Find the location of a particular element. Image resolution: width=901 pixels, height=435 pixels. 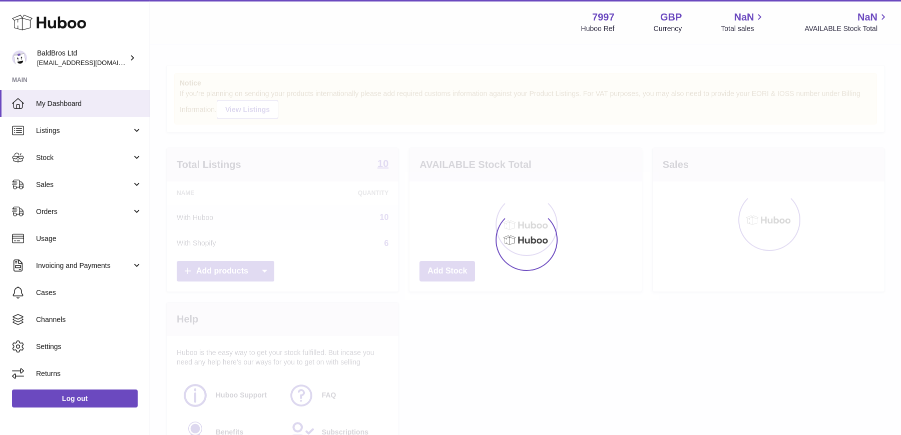

a: Log out is located at coordinates (75, 399).